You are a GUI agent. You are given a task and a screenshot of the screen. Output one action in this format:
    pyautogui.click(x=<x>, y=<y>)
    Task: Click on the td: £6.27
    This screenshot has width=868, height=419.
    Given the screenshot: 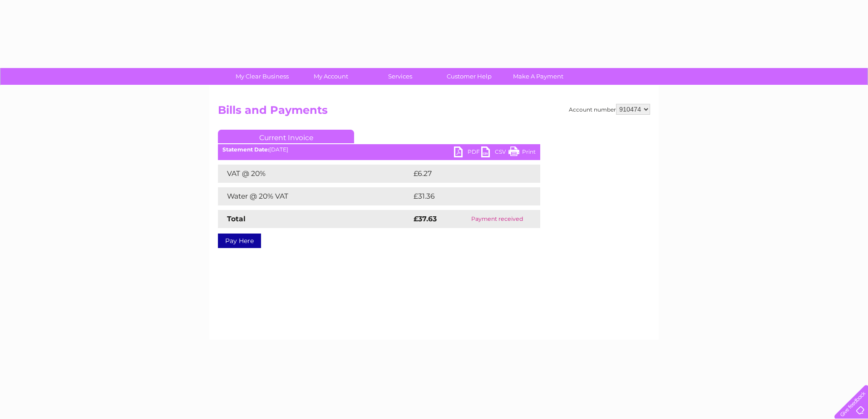 What is the action you would take?
    pyautogui.click(x=465, y=174)
    